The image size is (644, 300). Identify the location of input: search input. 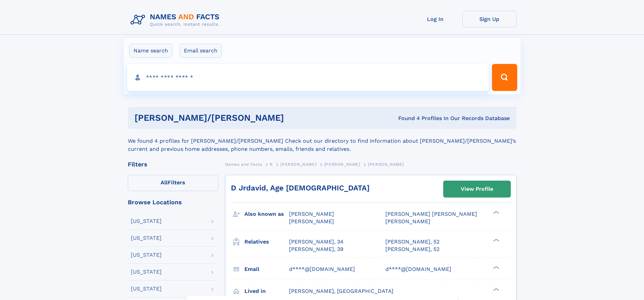
(308, 78).